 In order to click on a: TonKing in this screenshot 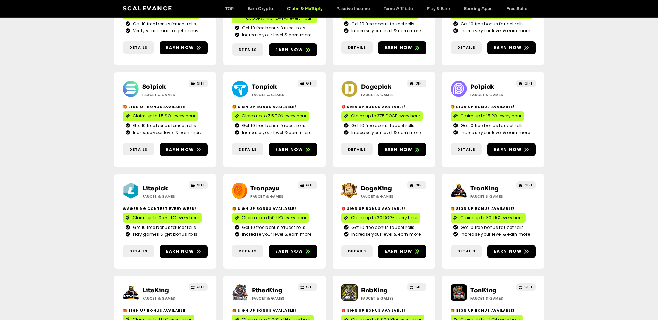, I will do `click(483, 291)`.